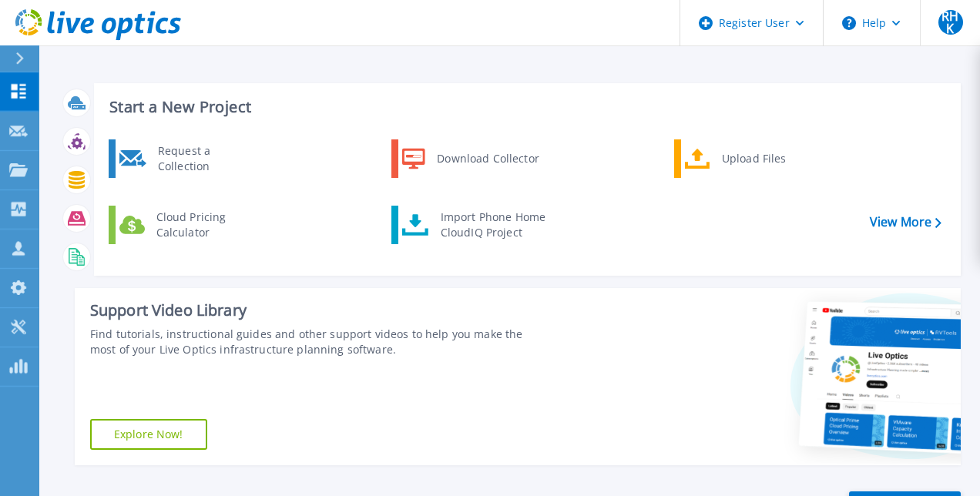 Image resolution: width=980 pixels, height=496 pixels. I want to click on div: Cloud Pricing Calculator, so click(206, 225).